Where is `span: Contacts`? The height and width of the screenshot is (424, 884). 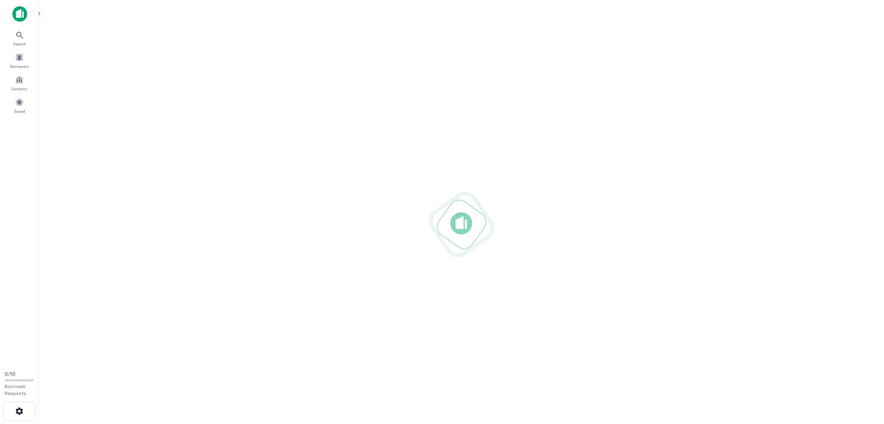
span: Contacts is located at coordinates (19, 89).